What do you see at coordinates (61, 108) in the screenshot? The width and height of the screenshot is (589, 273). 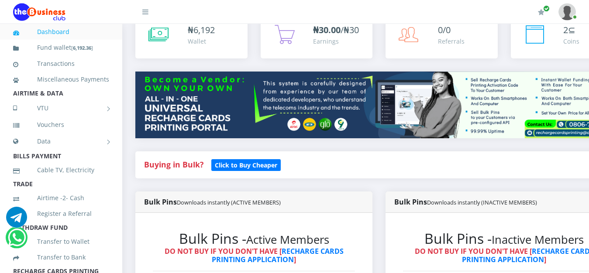 I see `a: VTU` at bounding box center [61, 108].